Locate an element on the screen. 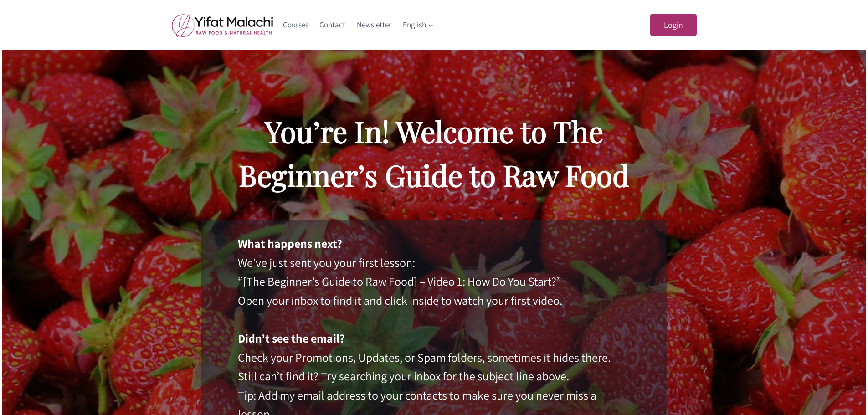 The width and height of the screenshot is (868, 415). a: Login is located at coordinates (673, 25).